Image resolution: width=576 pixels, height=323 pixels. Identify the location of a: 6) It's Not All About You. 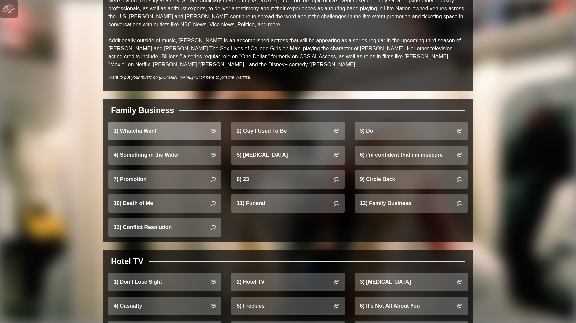
(411, 306).